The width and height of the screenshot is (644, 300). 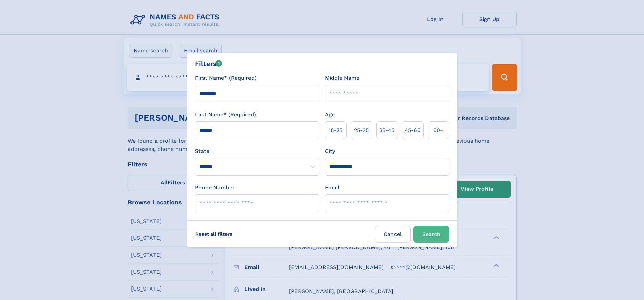 I want to click on label: Middle Name, so click(x=342, y=78).